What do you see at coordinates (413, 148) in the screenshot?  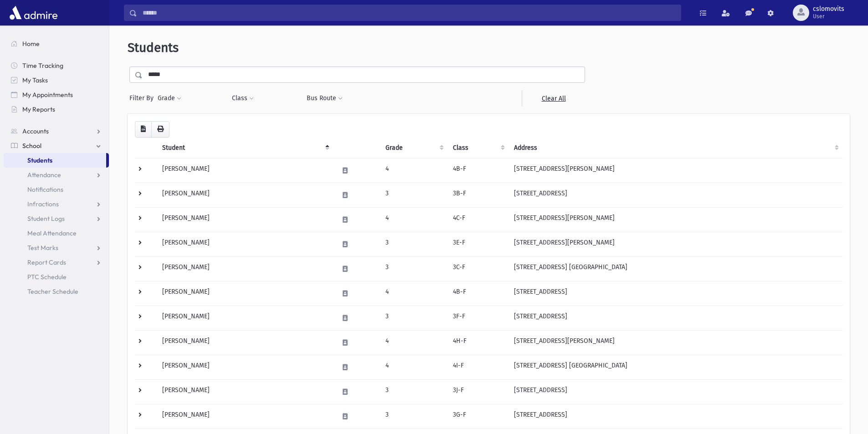 I see `th: Grade: activate to sort column ascending` at bounding box center [413, 148].